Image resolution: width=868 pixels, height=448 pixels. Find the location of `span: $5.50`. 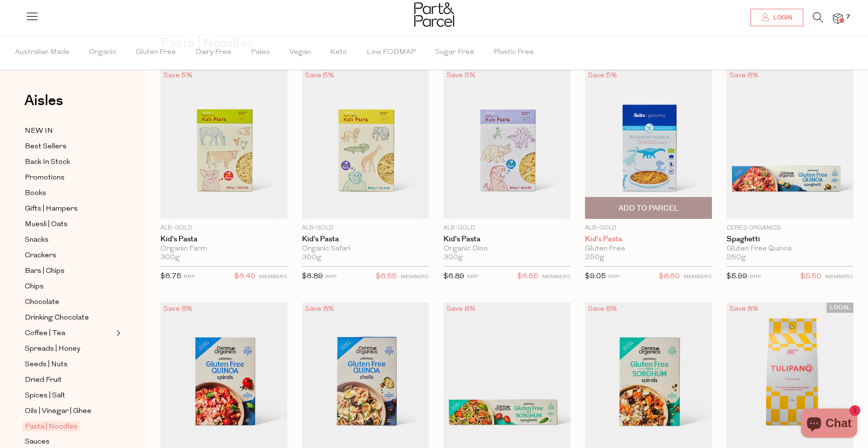

span: $5.50 is located at coordinates (811, 277).